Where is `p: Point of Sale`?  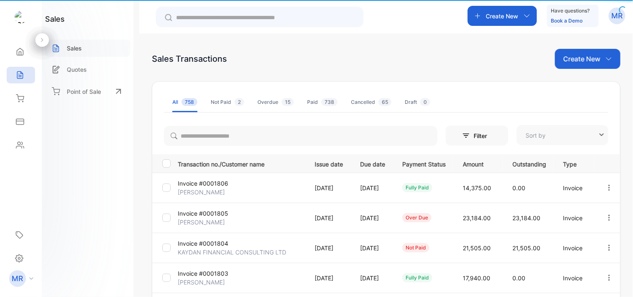
p: Point of Sale is located at coordinates (84, 91).